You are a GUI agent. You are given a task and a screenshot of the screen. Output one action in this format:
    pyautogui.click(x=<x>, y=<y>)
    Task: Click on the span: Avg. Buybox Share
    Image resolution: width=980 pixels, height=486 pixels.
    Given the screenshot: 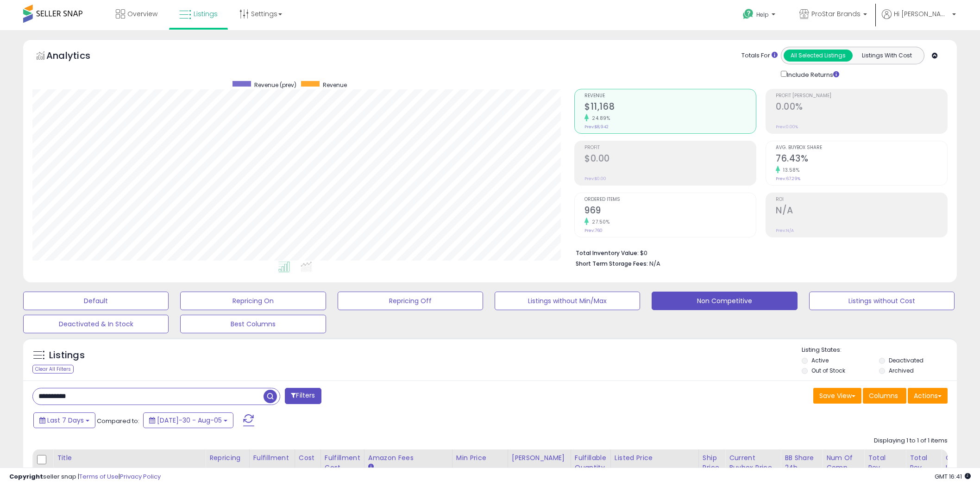 What is the action you would take?
    pyautogui.click(x=861, y=148)
    